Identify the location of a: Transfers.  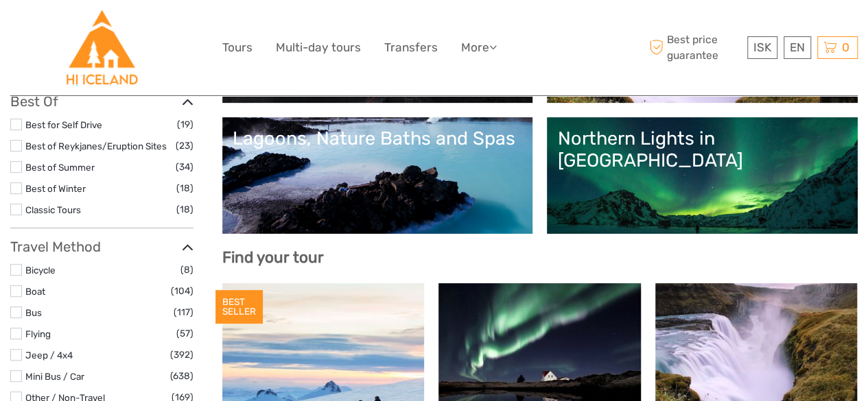
(411, 48).